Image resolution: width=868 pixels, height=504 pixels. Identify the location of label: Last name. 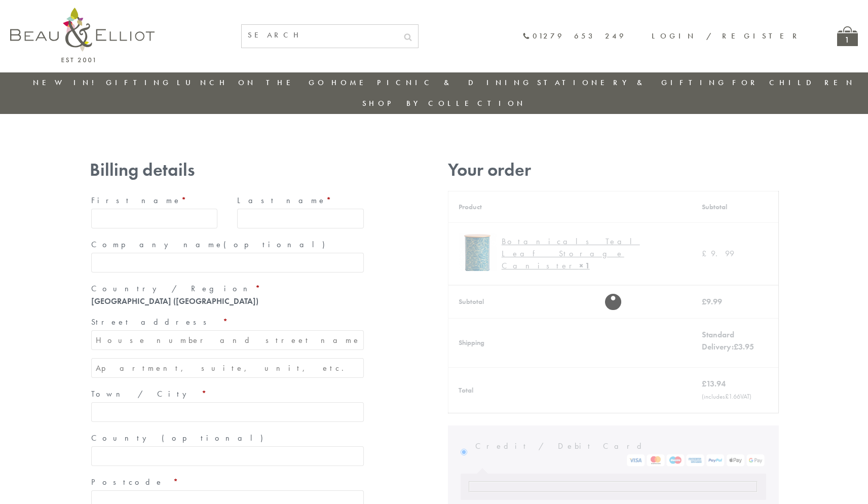
(301, 200).